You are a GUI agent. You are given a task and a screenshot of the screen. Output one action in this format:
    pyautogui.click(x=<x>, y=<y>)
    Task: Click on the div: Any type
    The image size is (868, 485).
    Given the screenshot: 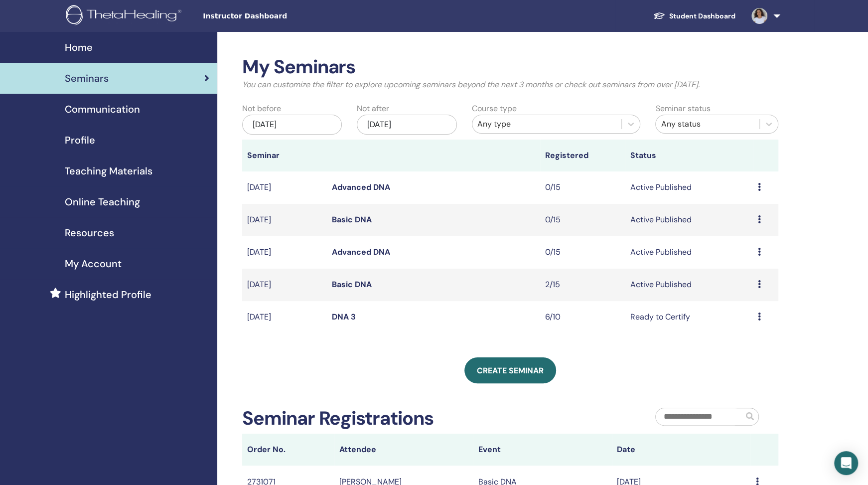 What is the action you would take?
    pyautogui.click(x=547, y=124)
    